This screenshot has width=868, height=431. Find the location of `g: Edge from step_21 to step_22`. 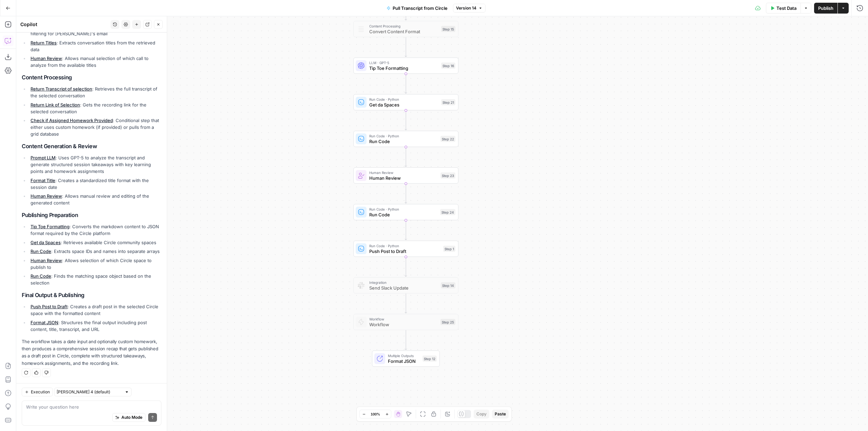

g: Edge from step_21 to step_22 is located at coordinates (406, 120).